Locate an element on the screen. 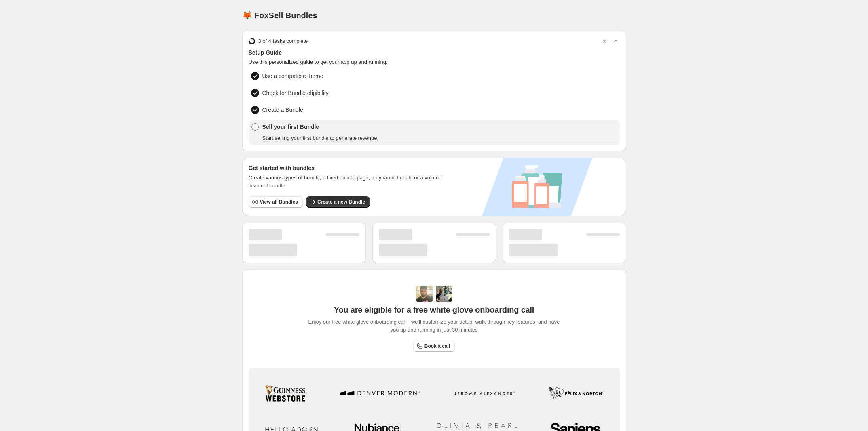 The width and height of the screenshot is (868, 431). button: Create a new Bundle is located at coordinates (338, 202).